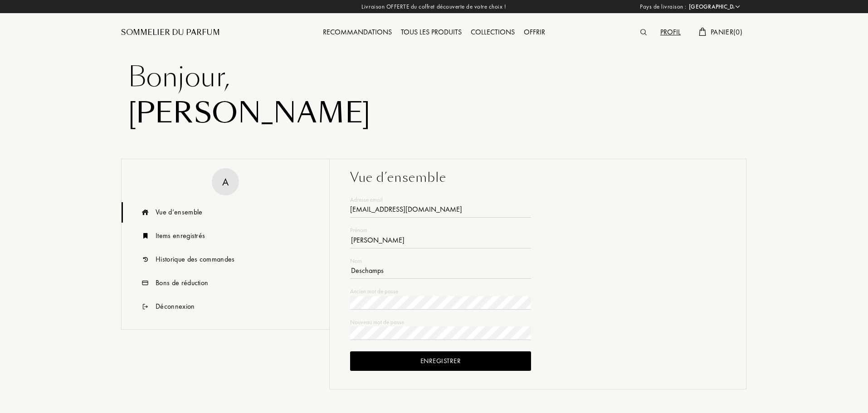 The height and width of the screenshot is (413, 868). I want to click on div: Adresse email, so click(440, 200).